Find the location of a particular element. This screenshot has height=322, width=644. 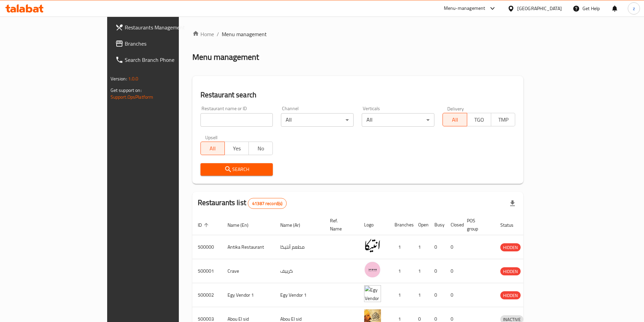

button: Search is located at coordinates (236, 169).